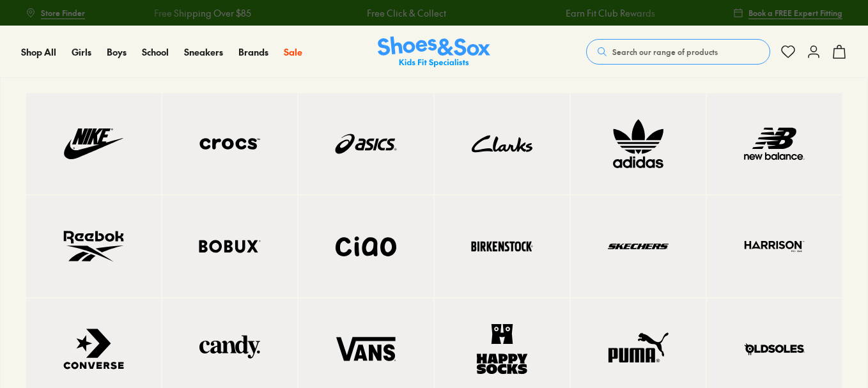  What do you see at coordinates (156, 52) in the screenshot?
I see `span: School` at bounding box center [156, 52].